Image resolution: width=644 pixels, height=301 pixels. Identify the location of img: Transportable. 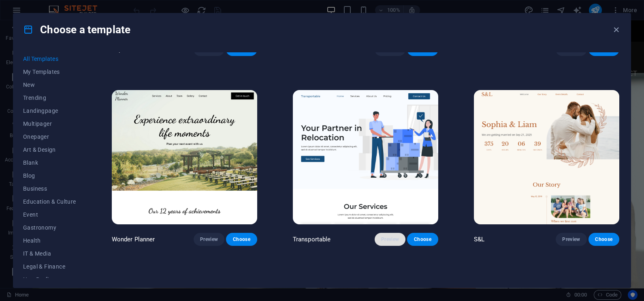
(365, 157).